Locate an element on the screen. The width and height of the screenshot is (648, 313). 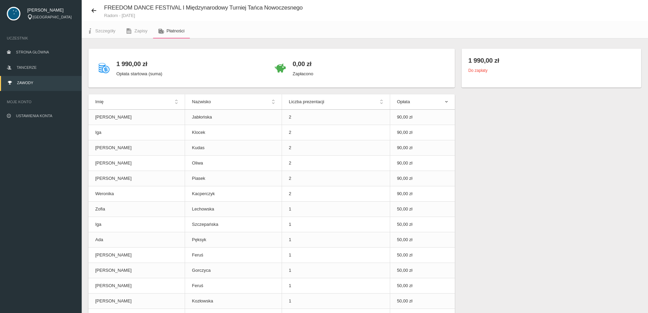
p: Zapłacono is located at coordinates (303, 74).